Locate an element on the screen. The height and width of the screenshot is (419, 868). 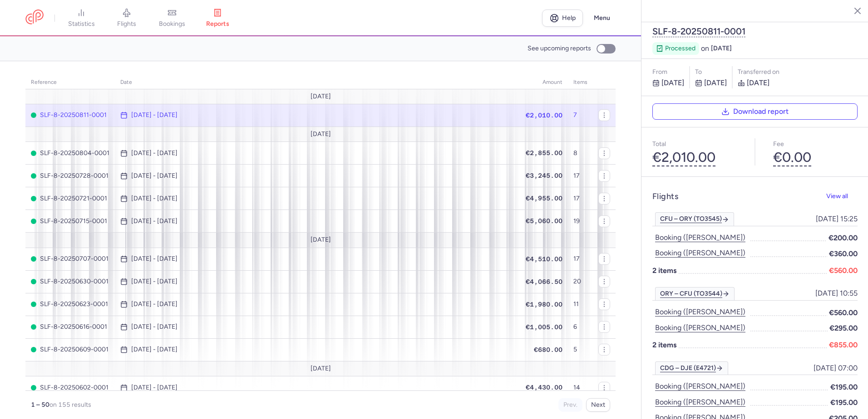
span: flights is located at coordinates (127, 24).